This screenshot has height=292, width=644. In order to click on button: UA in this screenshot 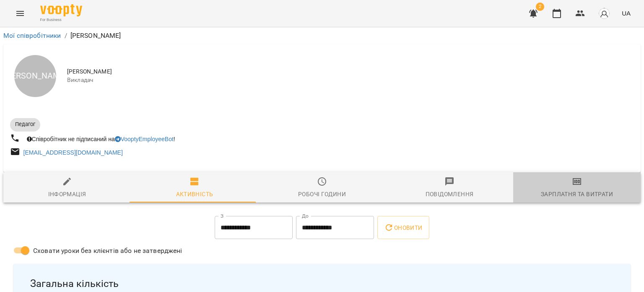, I will do `click(626, 13)`.